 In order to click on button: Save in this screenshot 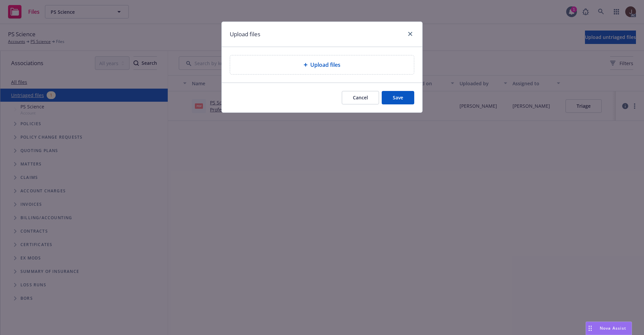, I will do `click(398, 97)`.